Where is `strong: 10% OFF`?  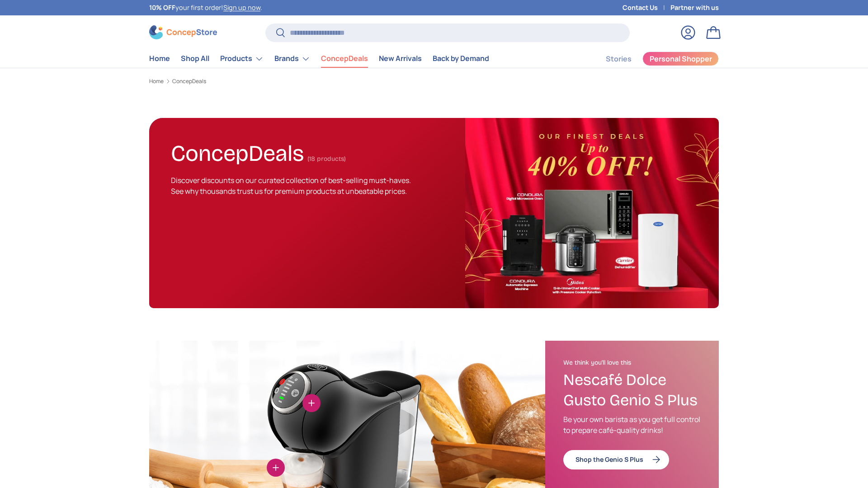 strong: 10% OFF is located at coordinates (163, 7).